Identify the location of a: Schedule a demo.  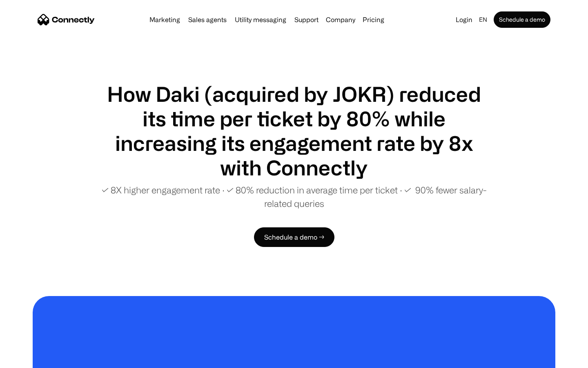
(522, 20).